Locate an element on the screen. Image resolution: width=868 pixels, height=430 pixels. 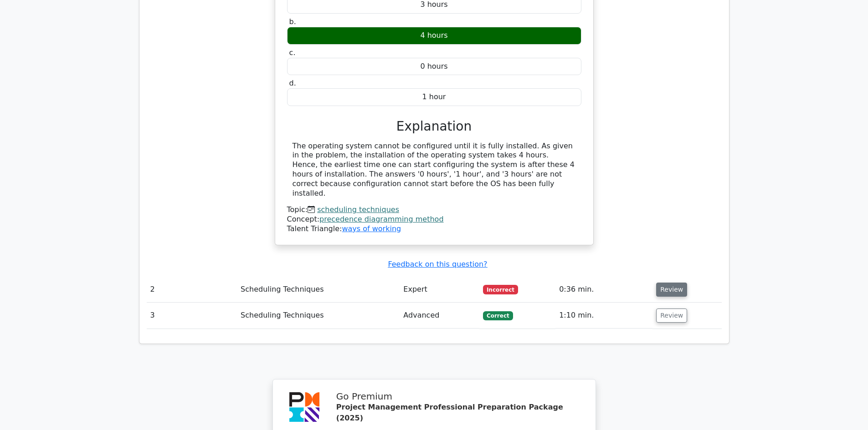
u: Feedback on this question? is located at coordinates (437, 264).